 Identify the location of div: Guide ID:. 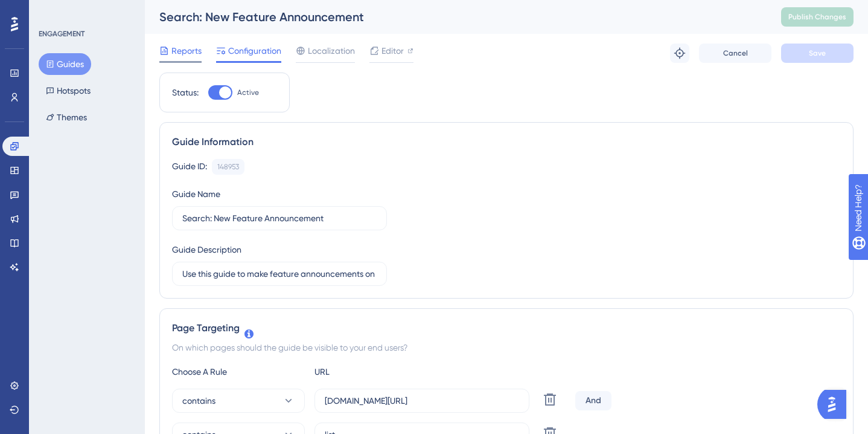
(190, 167).